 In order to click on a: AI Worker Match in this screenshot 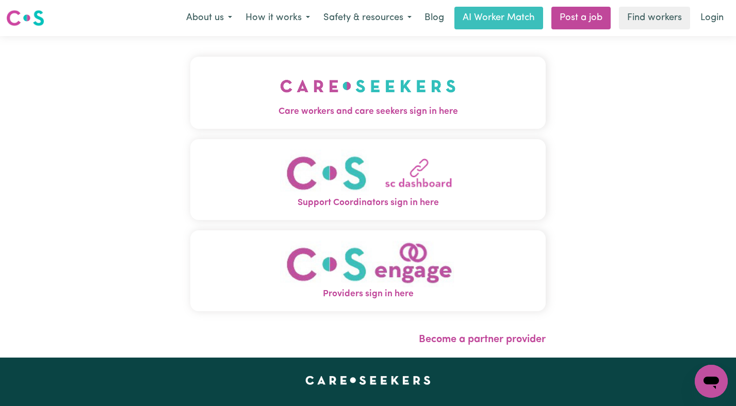, I will do `click(499, 18)`.